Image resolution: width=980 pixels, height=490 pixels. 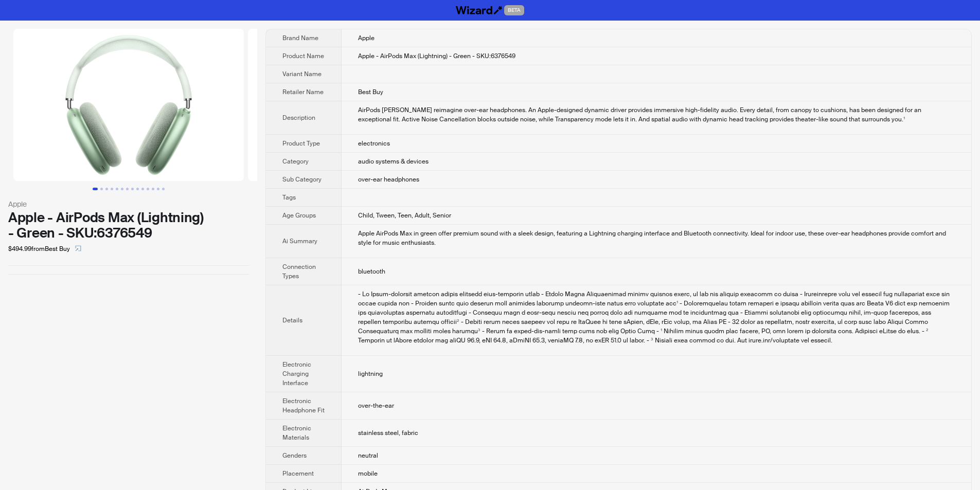 What do you see at coordinates (404, 215) in the screenshot?
I see `span: Child, Tween, Teen, Adult, Senior` at bounding box center [404, 215].